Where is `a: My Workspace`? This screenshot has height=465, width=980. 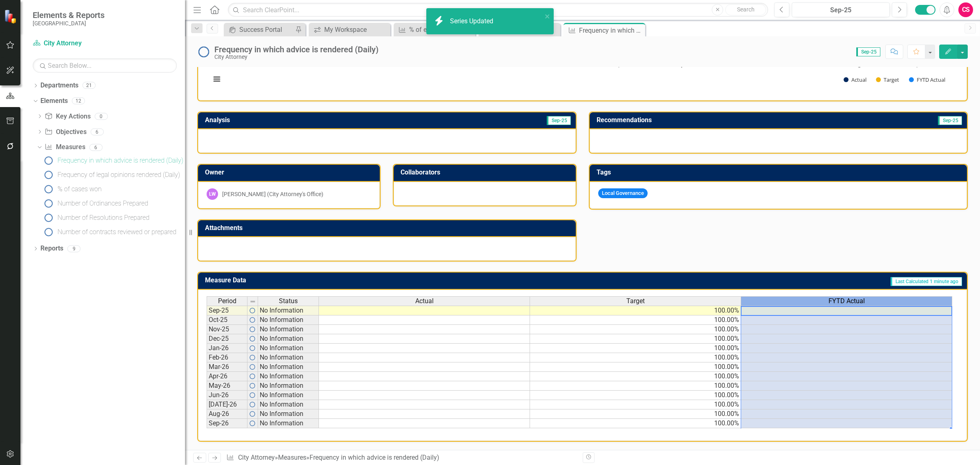
a: My Workspace is located at coordinates (350, 29).